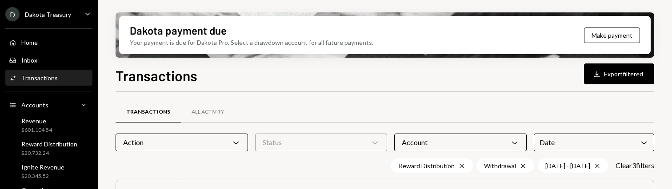 This screenshot has width=672, height=189. Describe the element at coordinates (35, 105) in the screenshot. I see `div: Accounts` at that location.